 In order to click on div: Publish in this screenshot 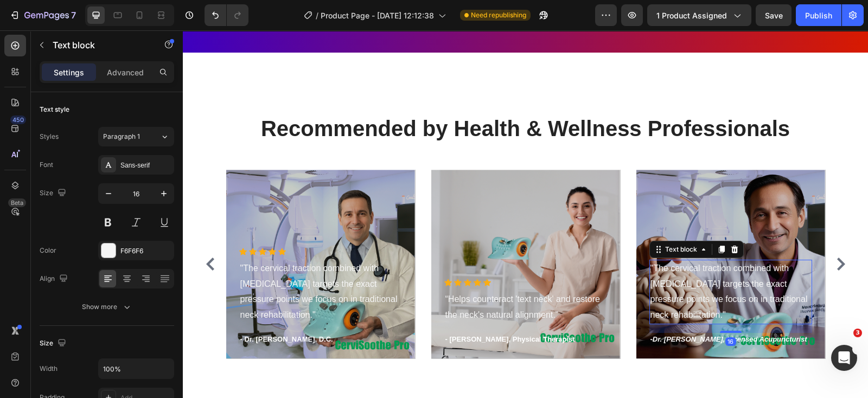, I will do `click(818, 15)`.